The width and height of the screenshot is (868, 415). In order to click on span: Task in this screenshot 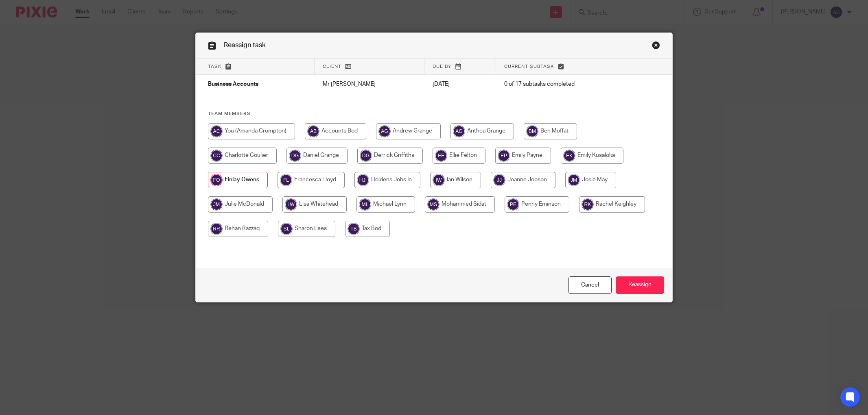, I will do `click(215, 66)`.